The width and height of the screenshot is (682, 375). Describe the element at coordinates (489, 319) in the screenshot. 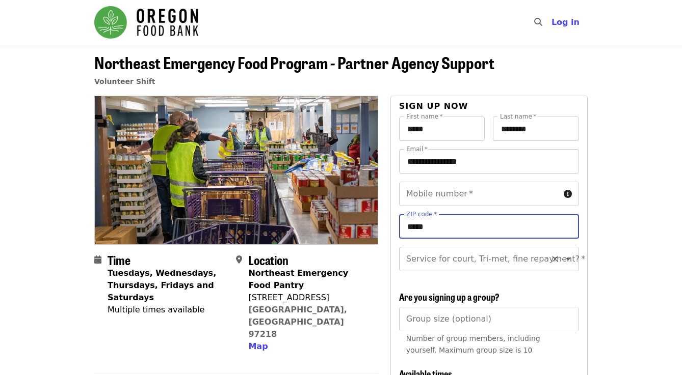

I see `input: [object Object]` at that location.